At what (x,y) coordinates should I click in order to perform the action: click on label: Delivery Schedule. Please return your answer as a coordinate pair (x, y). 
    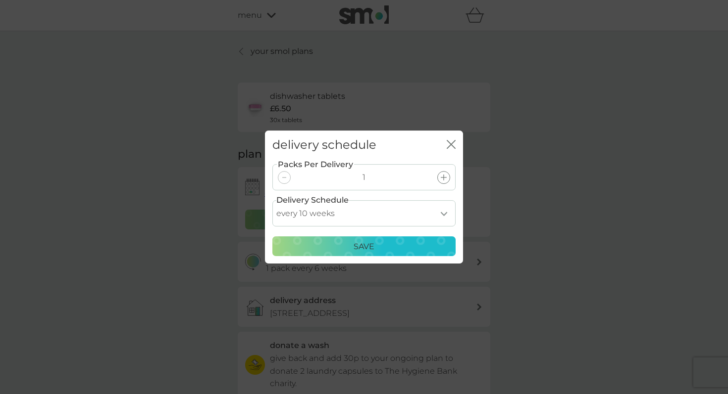
    Looking at the image, I should click on (312, 200).